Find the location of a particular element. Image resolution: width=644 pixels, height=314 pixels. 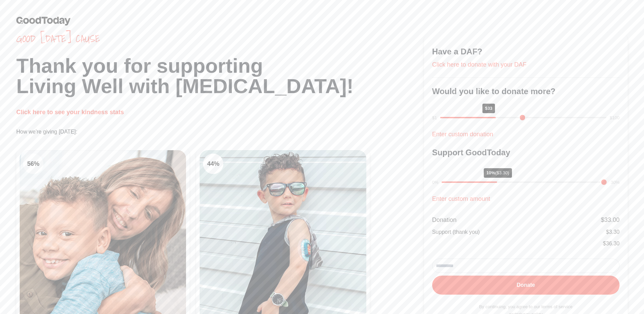

span: 36.30 is located at coordinates (613, 243).